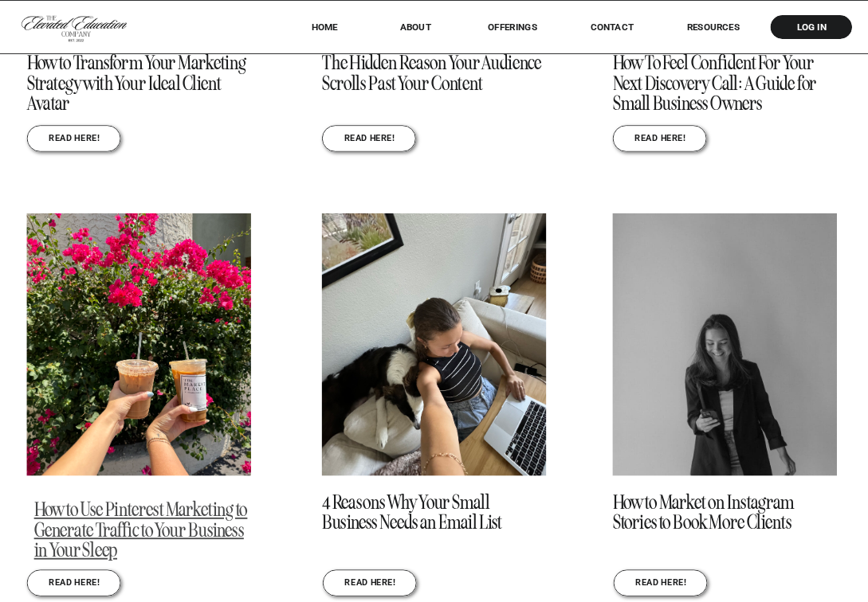  What do you see at coordinates (612, 27) in the screenshot?
I see `nav: Contact` at bounding box center [612, 27].